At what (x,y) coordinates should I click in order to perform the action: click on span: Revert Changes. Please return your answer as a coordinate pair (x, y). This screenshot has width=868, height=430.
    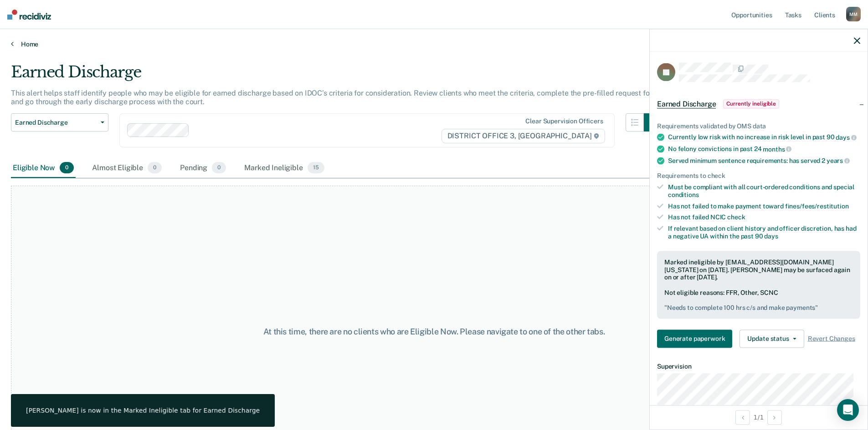
    Looking at the image, I should click on (831, 339).